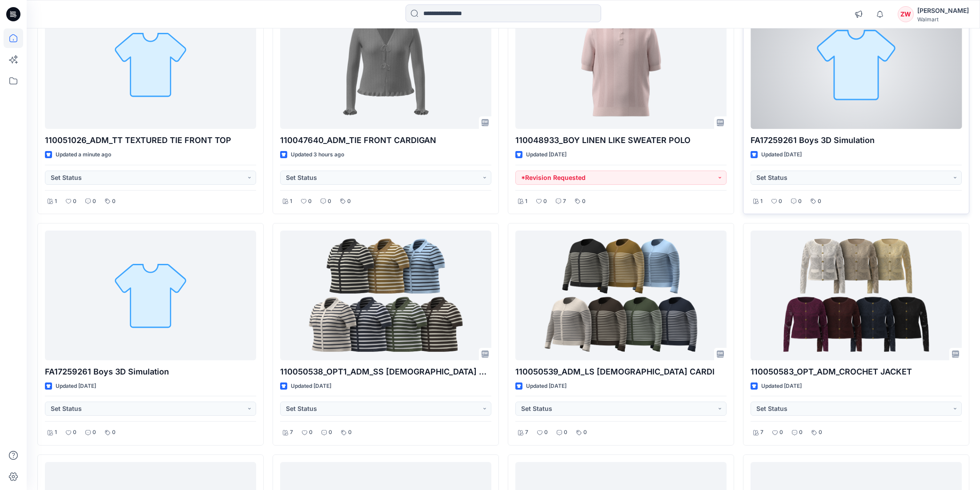 This screenshot has width=980, height=490. Describe the element at coordinates (317, 155) in the screenshot. I see `p: Updated 3 hours ago` at that location.